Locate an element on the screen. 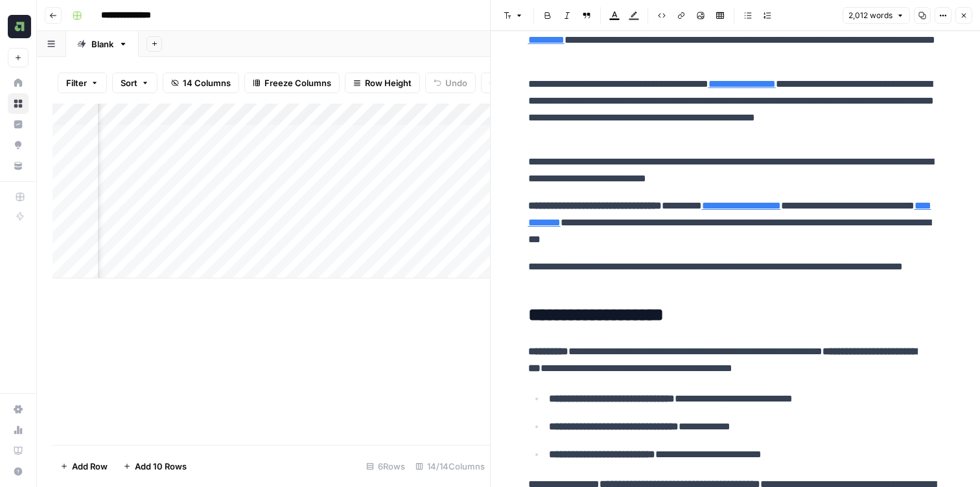  a: Blank is located at coordinates (102, 44).